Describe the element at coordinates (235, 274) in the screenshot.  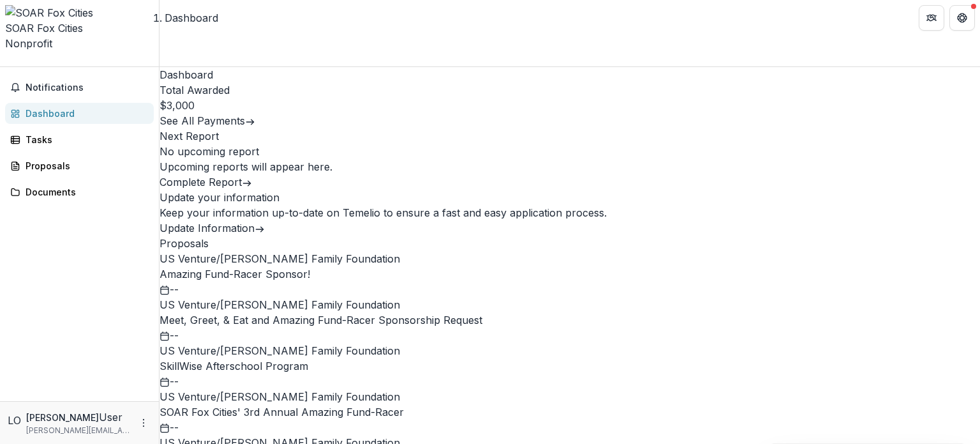
I see `a: Amazing Fund-Racer Sponsor!` at that location.